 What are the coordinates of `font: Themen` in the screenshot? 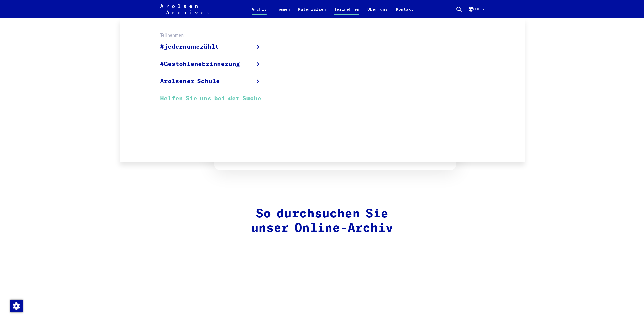 It's located at (282, 9).